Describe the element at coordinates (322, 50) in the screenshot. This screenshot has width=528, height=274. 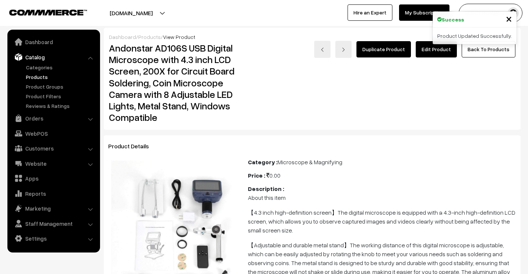
I see `img: left-arrow.png` at that location.